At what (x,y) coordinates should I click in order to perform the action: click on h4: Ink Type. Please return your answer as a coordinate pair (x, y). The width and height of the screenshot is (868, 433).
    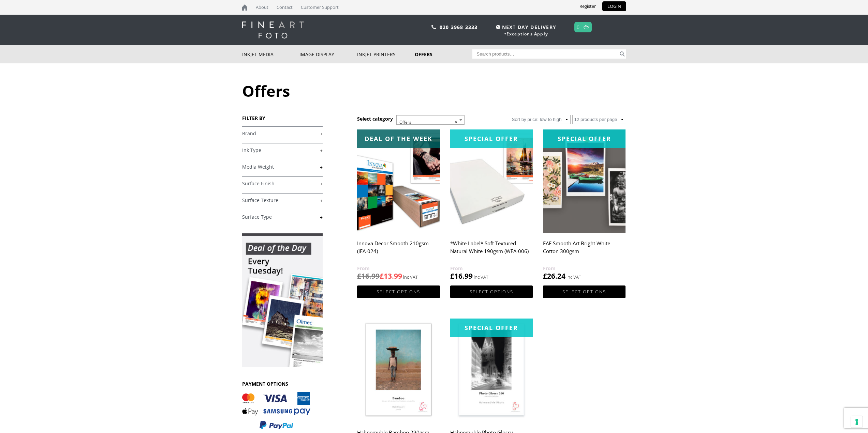
    Looking at the image, I should click on (283, 150).